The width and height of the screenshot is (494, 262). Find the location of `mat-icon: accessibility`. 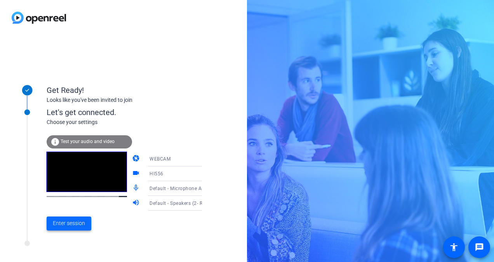

mat-icon: accessibility is located at coordinates (454, 247).